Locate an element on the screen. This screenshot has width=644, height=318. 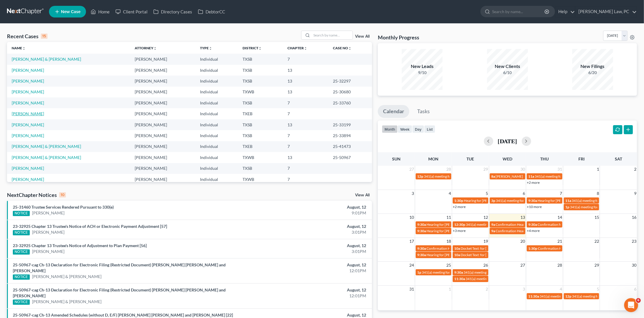
span: 31 is located at coordinates (560, 169).